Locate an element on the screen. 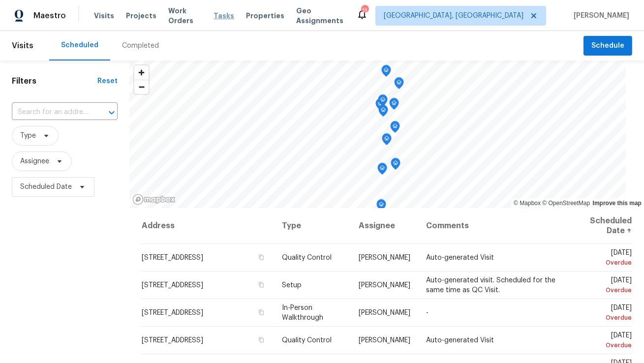 Image resolution: width=644 pixels, height=363 pixels. span: Geo Assignments is located at coordinates (320, 16).